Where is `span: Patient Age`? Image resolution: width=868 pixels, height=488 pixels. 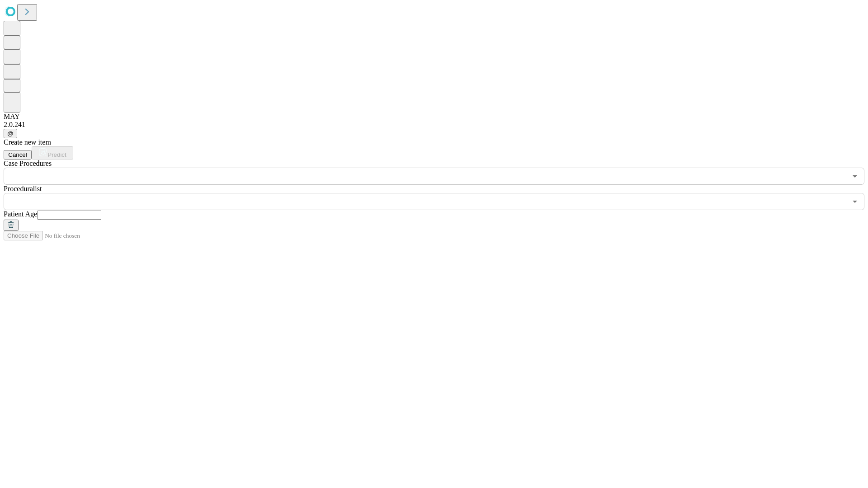 span: Patient Age is located at coordinates (20, 214).